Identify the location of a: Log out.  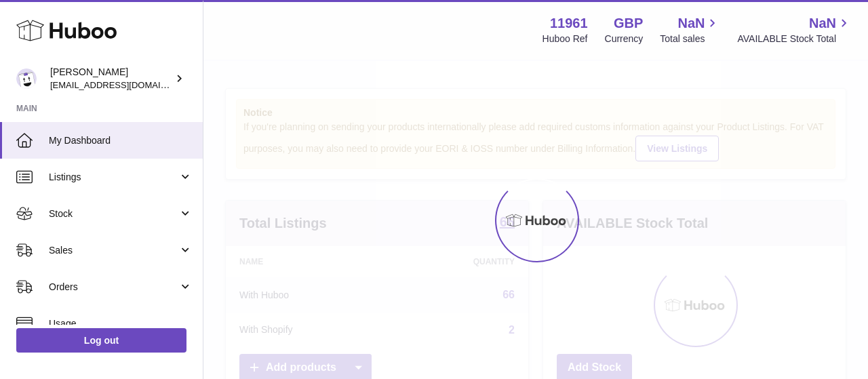
(101, 341).